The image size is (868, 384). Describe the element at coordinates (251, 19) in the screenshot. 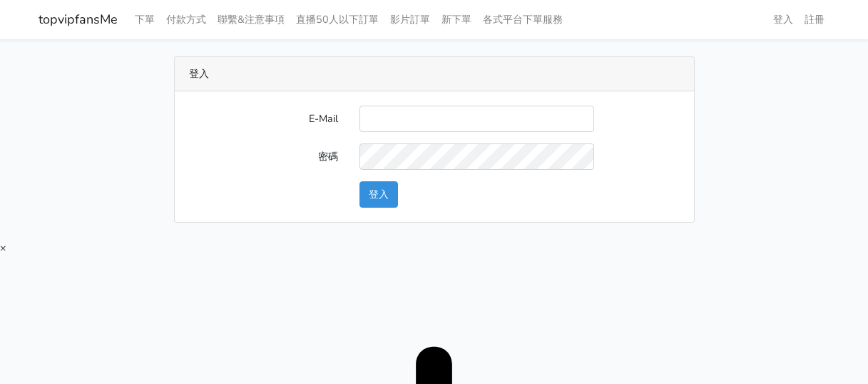

I see `a: 聯繫&注意事項` at that location.